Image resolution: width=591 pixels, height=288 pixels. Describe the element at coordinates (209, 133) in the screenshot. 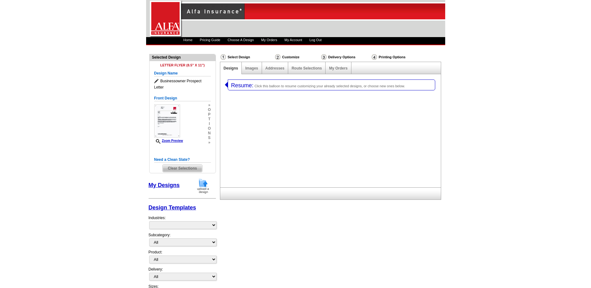

I see `span: n` at that location.